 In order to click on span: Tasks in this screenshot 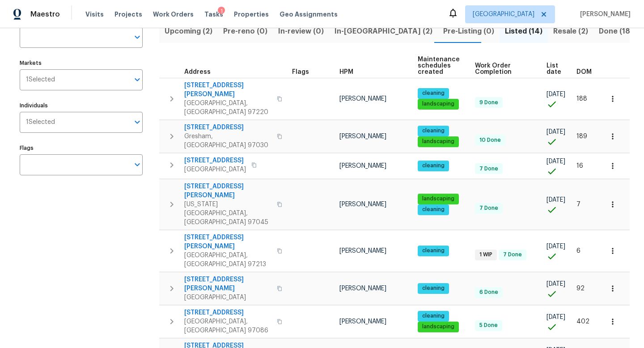, I will do `click(213, 15)`.